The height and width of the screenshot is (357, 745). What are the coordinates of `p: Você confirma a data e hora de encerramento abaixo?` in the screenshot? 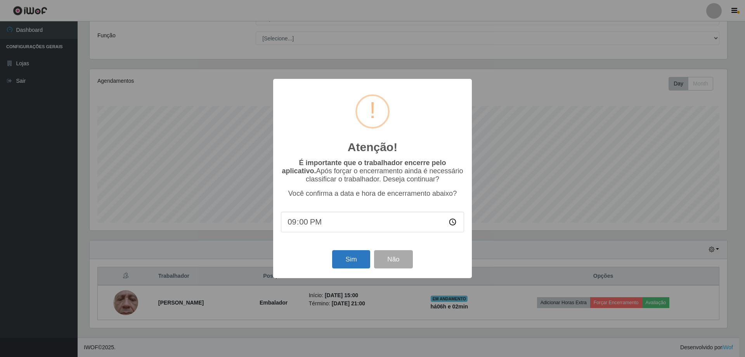 It's located at (372, 193).